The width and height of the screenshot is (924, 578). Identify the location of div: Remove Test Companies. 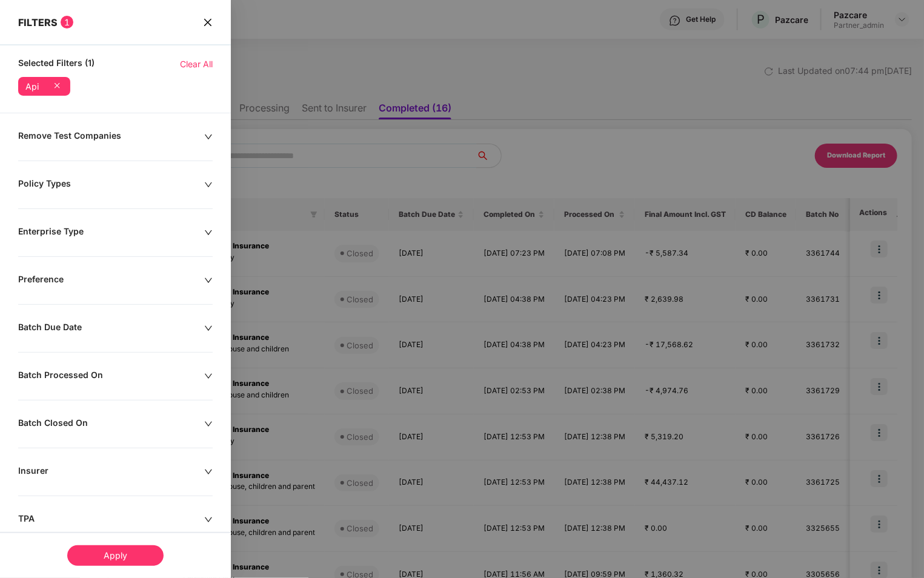
(111, 137).